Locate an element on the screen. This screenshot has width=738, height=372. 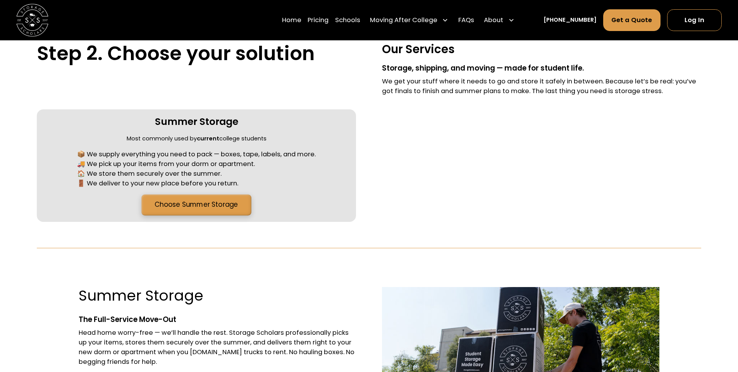
a: FAQs is located at coordinates (466, 20).